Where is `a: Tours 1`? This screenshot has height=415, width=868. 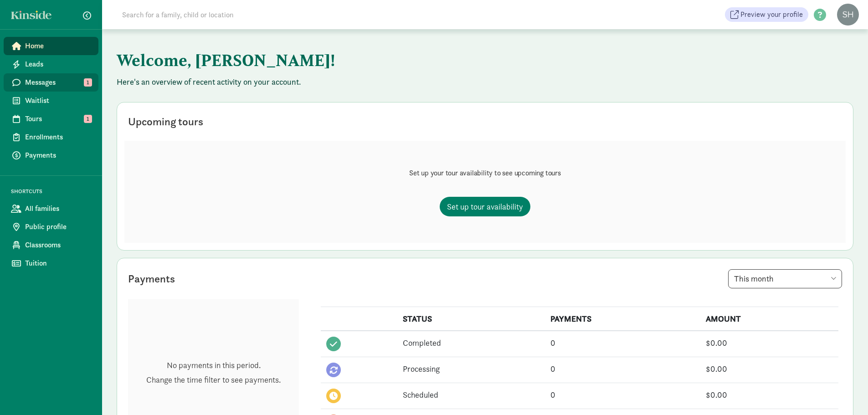 a: Tours 1 is located at coordinates (51, 119).